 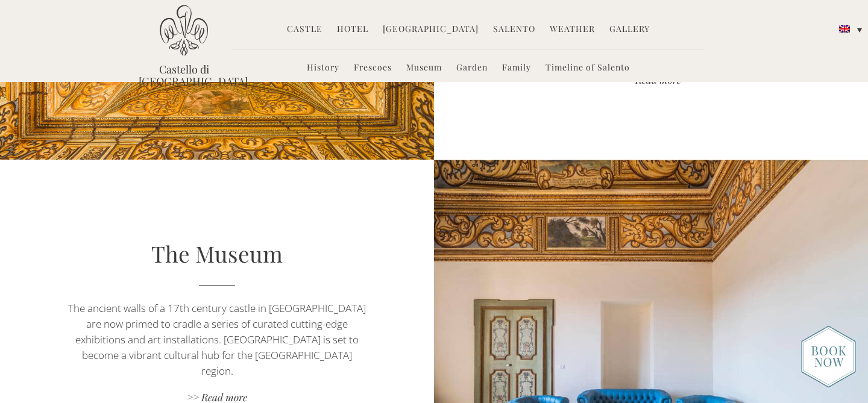 I want to click on a: Frescoes, so click(x=372, y=68).